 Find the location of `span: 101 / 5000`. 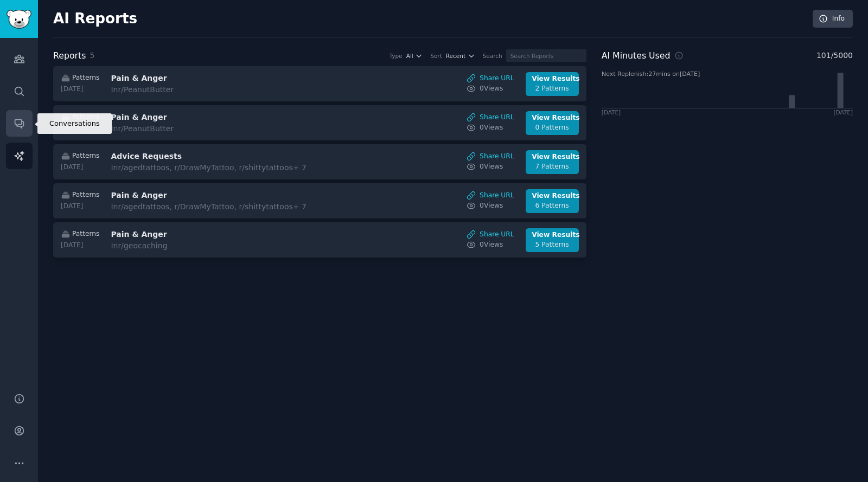

span: 101 / 5000 is located at coordinates (834, 55).